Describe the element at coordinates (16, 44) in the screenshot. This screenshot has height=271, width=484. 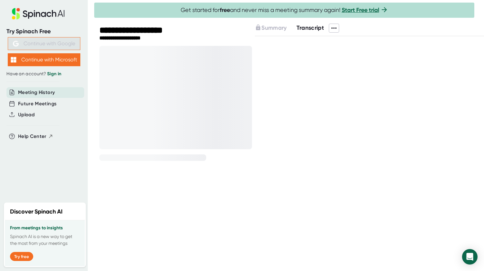
I see `img: Aehbyd4JwY73AAAAAElFTkSuQmCC` at that location.